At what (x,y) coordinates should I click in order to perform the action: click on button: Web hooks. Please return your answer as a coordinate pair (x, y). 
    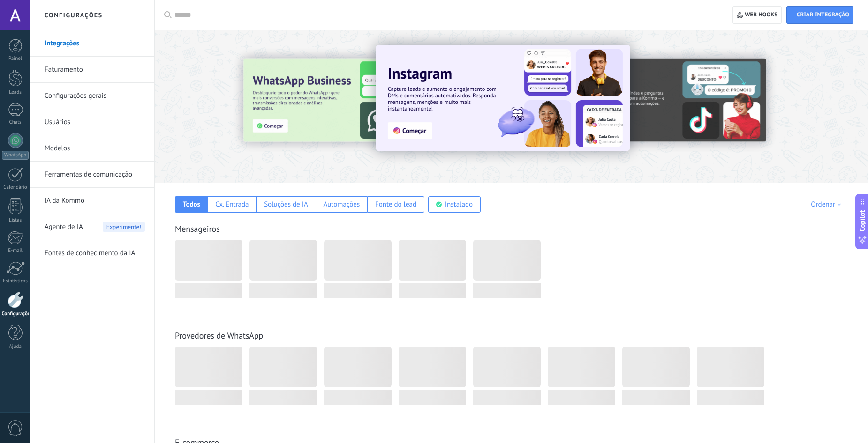
    Looking at the image, I should click on (757, 15).